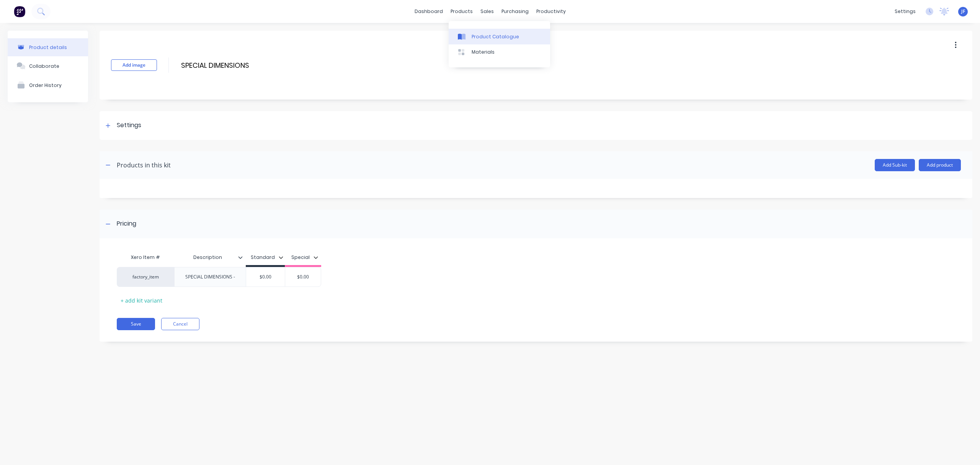  Describe the element at coordinates (895, 165) in the screenshot. I see `button: Add Sub-kit` at that location.